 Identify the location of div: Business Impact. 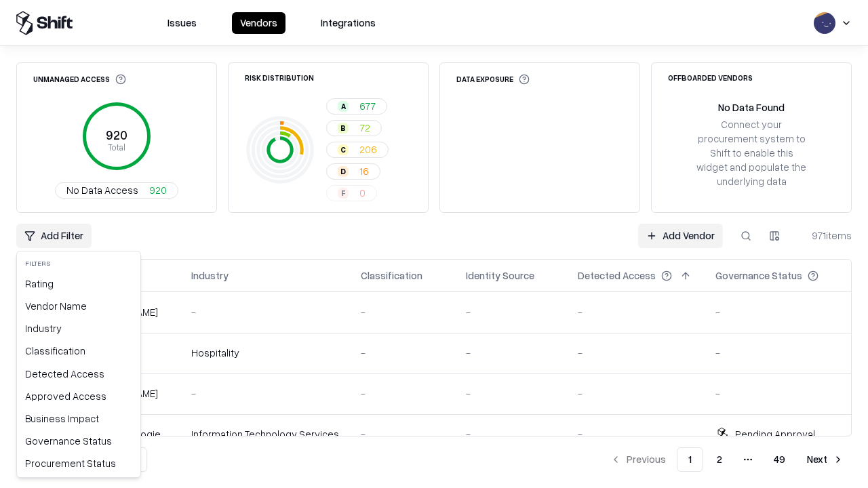
(79, 418).